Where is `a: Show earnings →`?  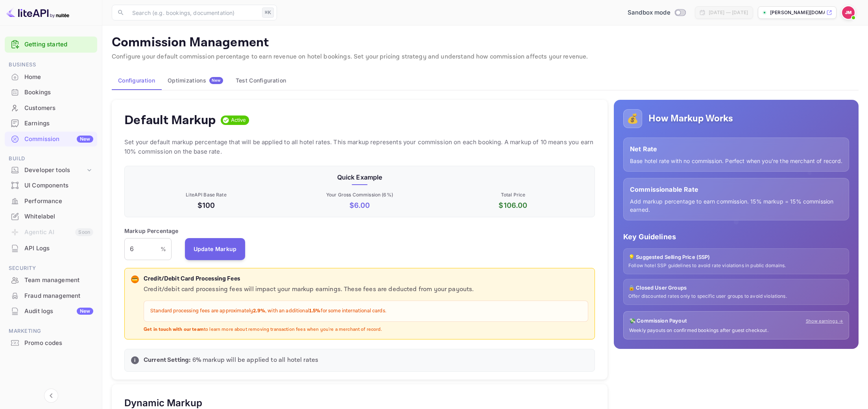
a: Show earnings → is located at coordinates (824, 321).